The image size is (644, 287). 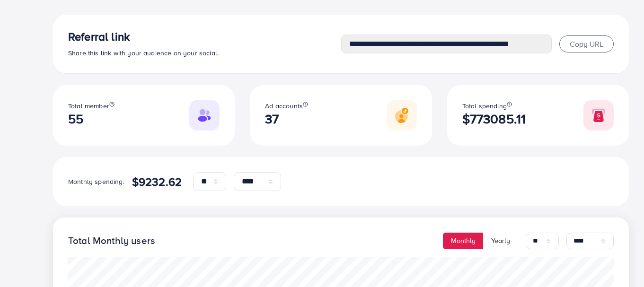 What do you see at coordinates (463, 241) in the screenshot?
I see `button: Monthly` at bounding box center [463, 241].